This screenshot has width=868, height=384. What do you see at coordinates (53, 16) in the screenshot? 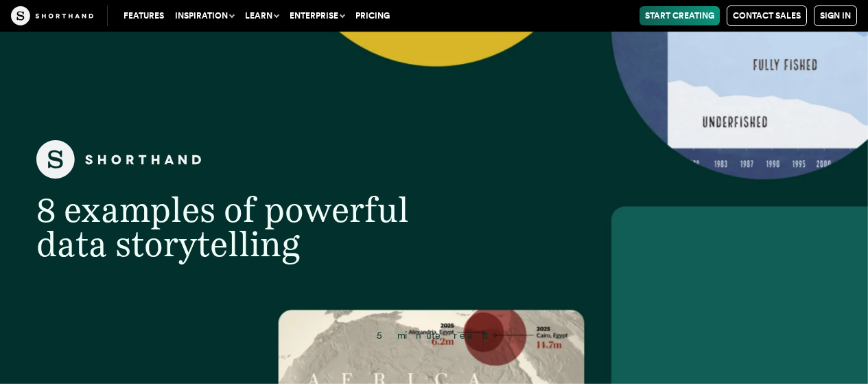
I see `img: The Craft` at bounding box center [53, 16].